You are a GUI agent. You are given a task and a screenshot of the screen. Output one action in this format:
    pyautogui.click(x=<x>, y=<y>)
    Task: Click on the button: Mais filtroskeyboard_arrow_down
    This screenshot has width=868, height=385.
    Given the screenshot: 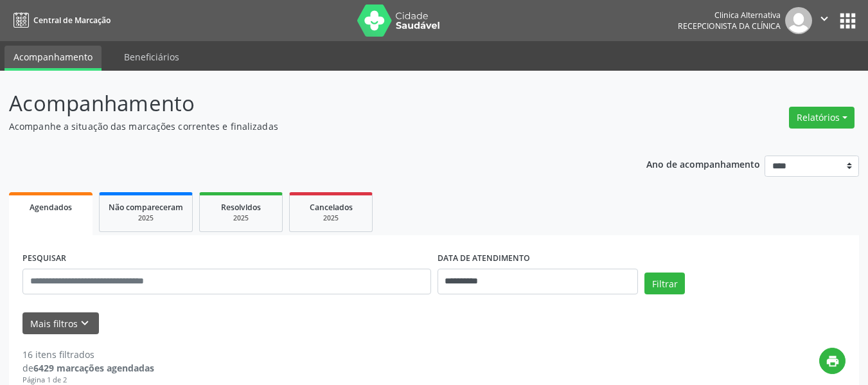 What is the action you would take?
    pyautogui.click(x=60, y=323)
    